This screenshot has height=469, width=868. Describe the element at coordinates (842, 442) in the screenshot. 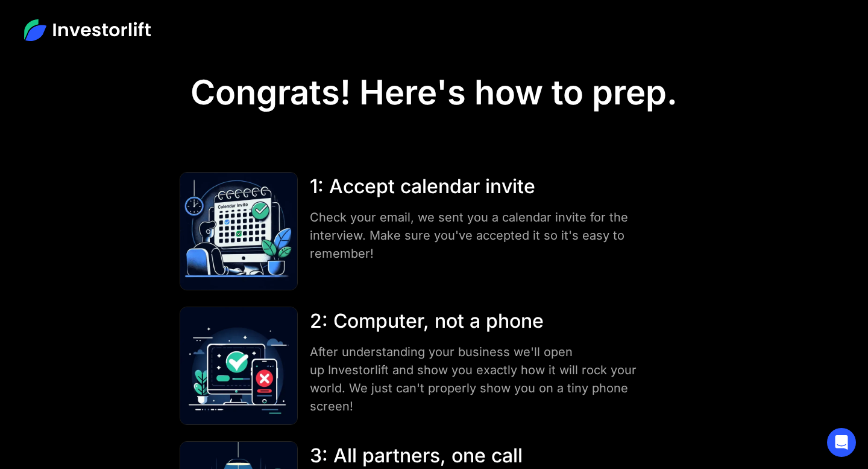

I see `div: Open Intercom Messenger` at that location.